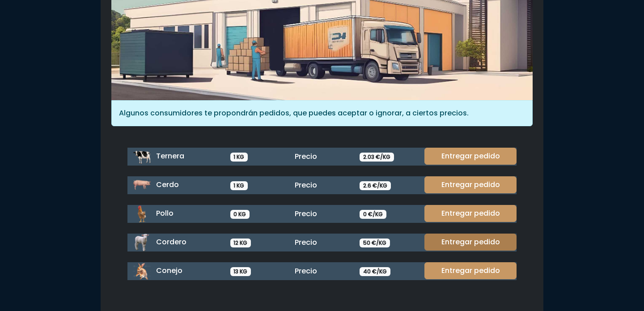 The image size is (644, 311). What do you see at coordinates (142, 271) in the screenshot?
I see `img: conejo.png` at bounding box center [142, 271].